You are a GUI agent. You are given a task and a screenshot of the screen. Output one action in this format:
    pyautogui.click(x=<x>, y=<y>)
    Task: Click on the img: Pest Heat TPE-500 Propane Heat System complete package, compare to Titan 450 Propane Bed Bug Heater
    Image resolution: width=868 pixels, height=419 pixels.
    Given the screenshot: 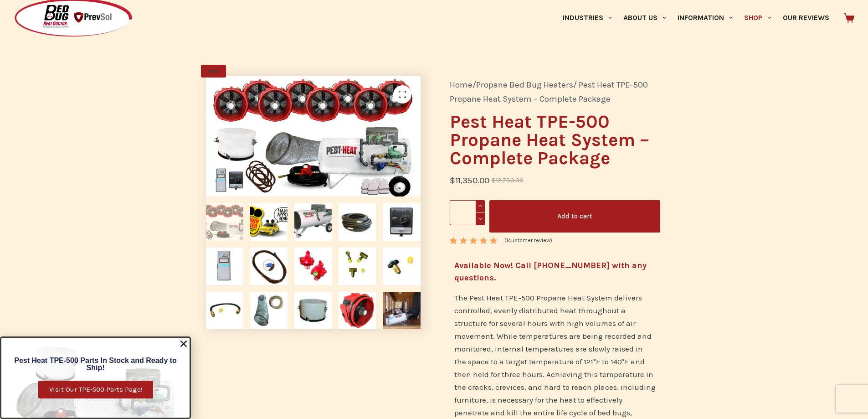 What is the action you would take?
    pyautogui.click(x=224, y=222)
    